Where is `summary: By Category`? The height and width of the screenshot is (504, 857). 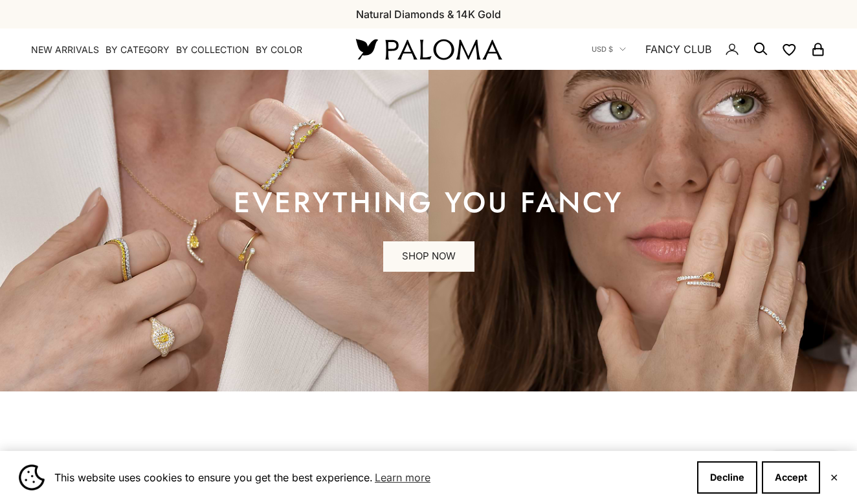
summary: By Category is located at coordinates (137, 50).